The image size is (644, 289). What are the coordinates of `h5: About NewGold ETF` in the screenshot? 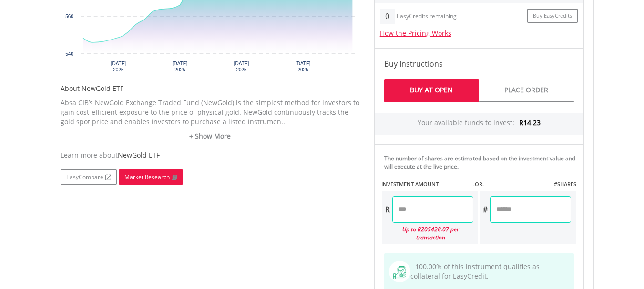 It's located at (210, 88).